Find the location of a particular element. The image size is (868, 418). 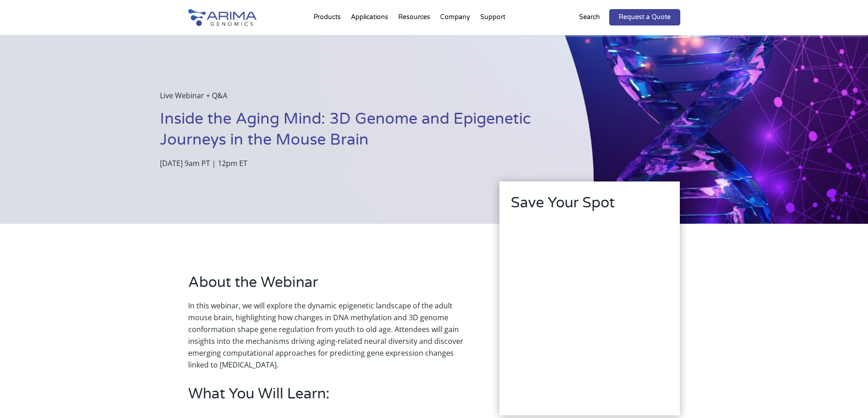

h1: Inside the Aging Mind: 3D Genome and Epigenetic Journeys in the Mouse Brain is located at coordinates (354, 133).